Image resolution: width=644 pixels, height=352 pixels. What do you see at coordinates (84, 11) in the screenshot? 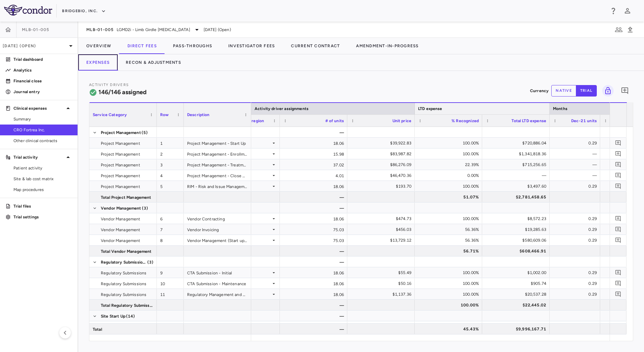
I see `button: BridgeBio, Inc.` at bounding box center [84, 11].